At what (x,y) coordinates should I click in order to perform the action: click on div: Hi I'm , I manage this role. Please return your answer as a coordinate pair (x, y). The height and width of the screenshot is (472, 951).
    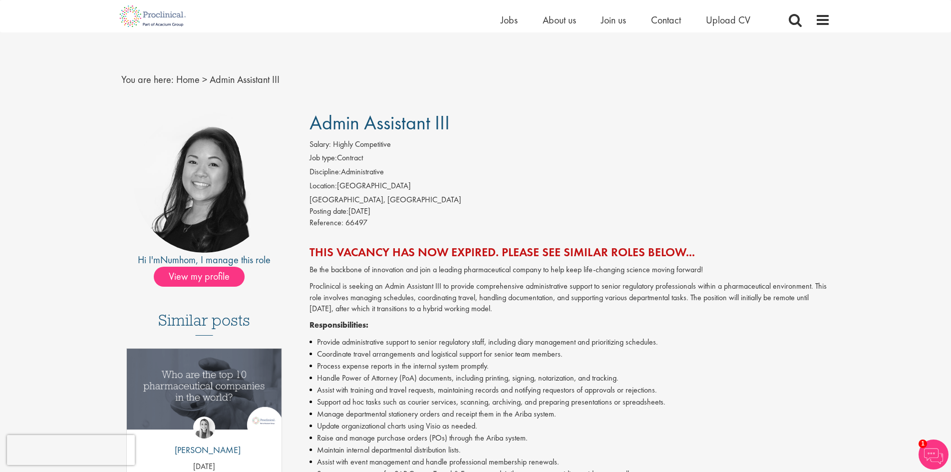
    Looking at the image, I should click on (204, 260).